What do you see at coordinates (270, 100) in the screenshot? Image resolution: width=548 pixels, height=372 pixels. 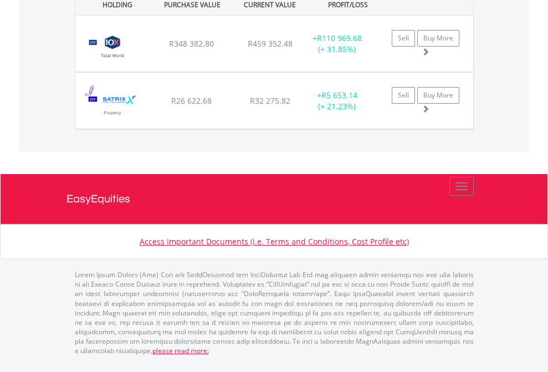 I see `span: R32 275.82` at bounding box center [270, 100].